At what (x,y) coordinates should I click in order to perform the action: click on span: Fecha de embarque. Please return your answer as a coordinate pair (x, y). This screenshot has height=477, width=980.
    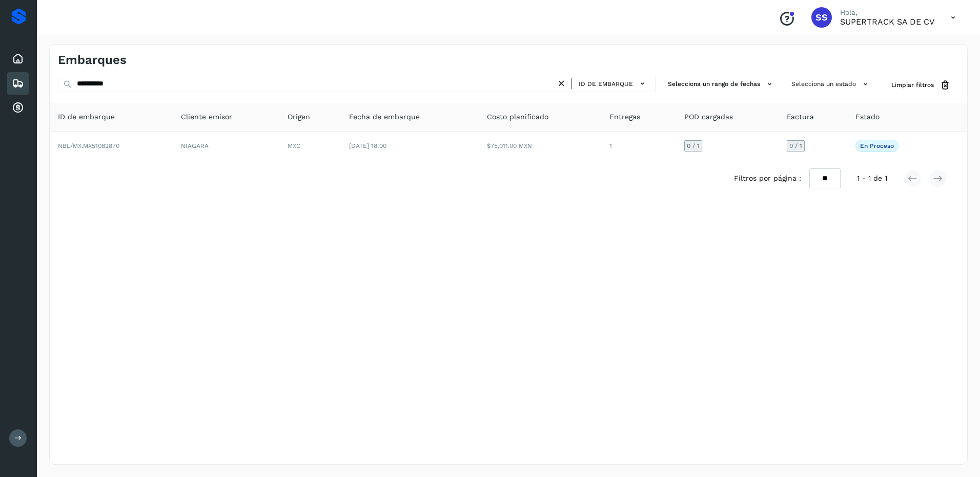
    Looking at the image, I should click on (385, 117).